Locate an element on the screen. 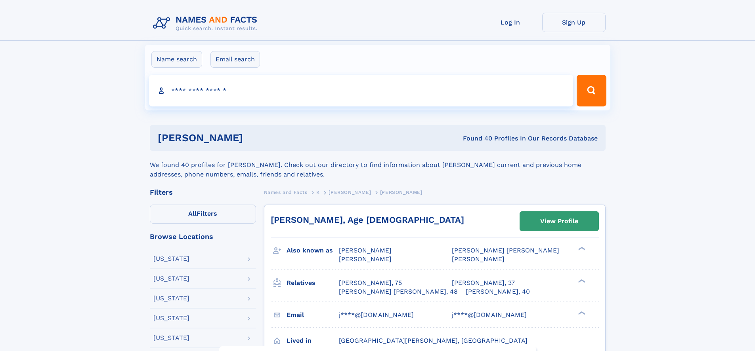  img: Logo Names and Facts is located at coordinates (207, 23).